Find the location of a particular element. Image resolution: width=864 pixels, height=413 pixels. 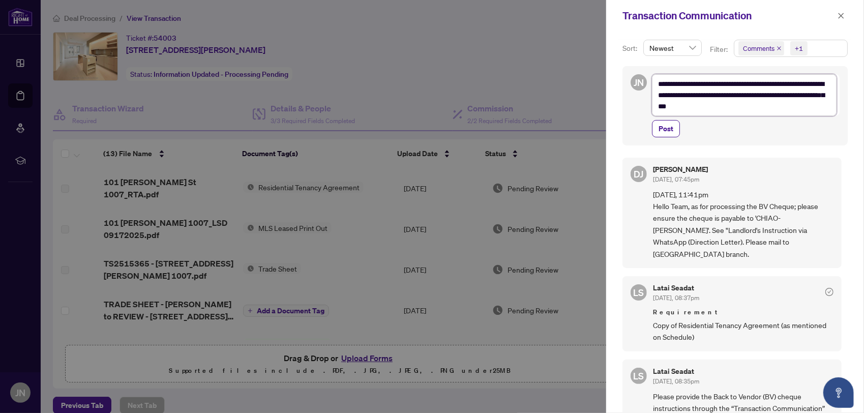

button: Open asap is located at coordinates (839, 393).